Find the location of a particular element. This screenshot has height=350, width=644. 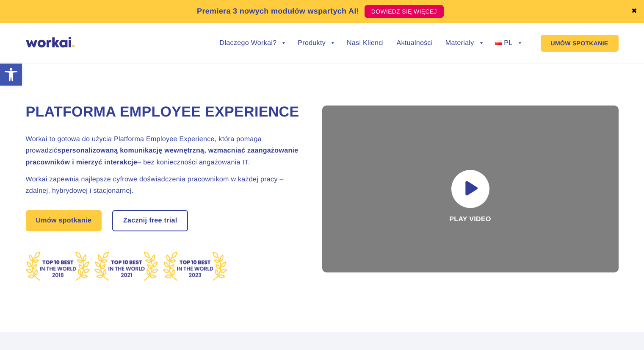

a: Aktualności is located at coordinates (414, 43).